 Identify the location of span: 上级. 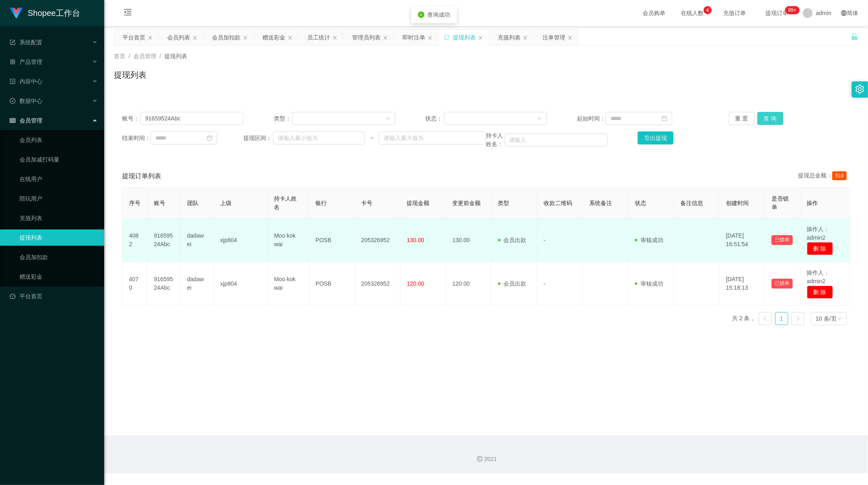
(226, 203).